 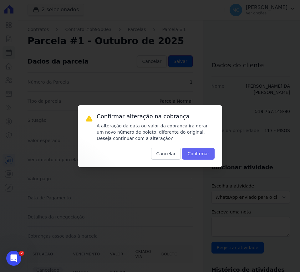 What do you see at coordinates (155, 132) in the screenshot?
I see `p: A alteração da data ou valor da cobrança irá gerar um novo número de boleto, diferente do origina...` at bounding box center [155, 132].